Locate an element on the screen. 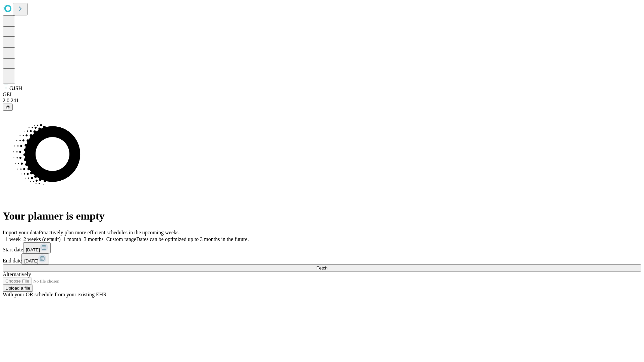 The height and width of the screenshot is (362, 644). span: 1 week is located at coordinates (13, 239).